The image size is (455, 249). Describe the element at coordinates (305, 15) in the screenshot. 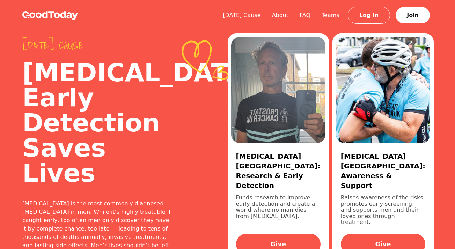

I see `a: FAQ` at that location.